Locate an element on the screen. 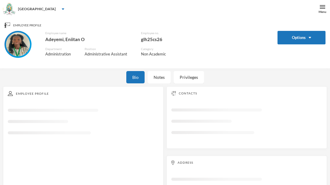 The image size is (330, 185). div: Department is located at coordinates (60, 49).